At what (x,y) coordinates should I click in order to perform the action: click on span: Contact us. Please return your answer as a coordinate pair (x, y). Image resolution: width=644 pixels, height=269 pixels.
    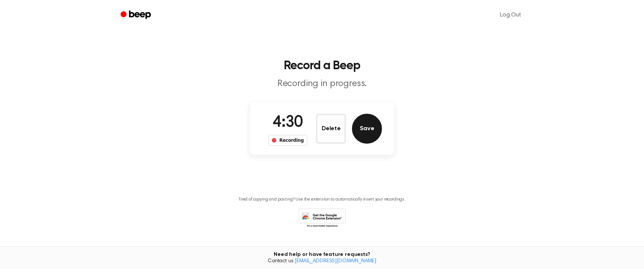
    Looking at the image, I should click on (322, 262).